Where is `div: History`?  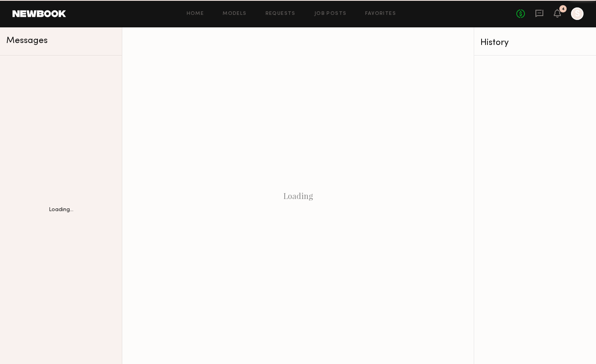 div: History is located at coordinates (535, 43).